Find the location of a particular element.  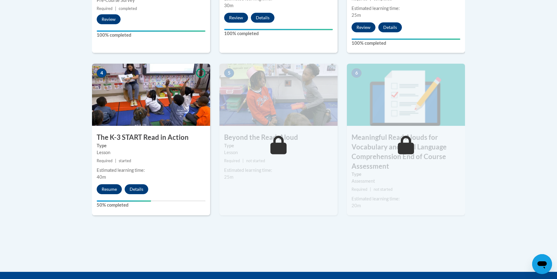

span: 5 is located at coordinates (229, 73).